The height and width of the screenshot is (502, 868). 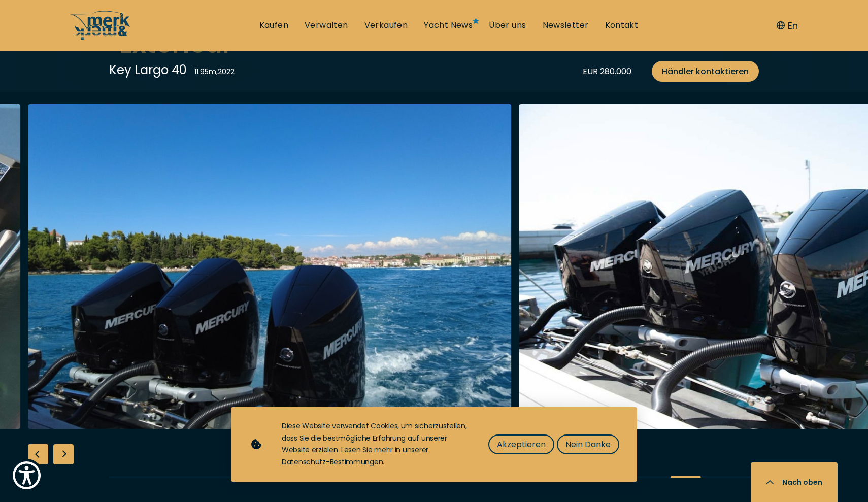 What do you see at coordinates (26, 475) in the screenshot?
I see `button: Show Accessibility Preferences` at bounding box center [26, 475].